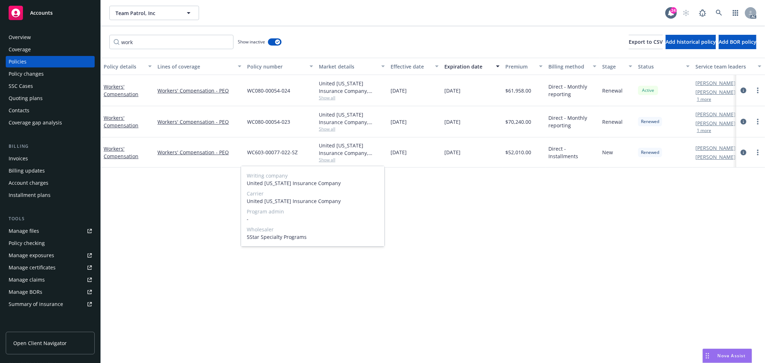  I want to click on button: Policy number, so click(280, 66).